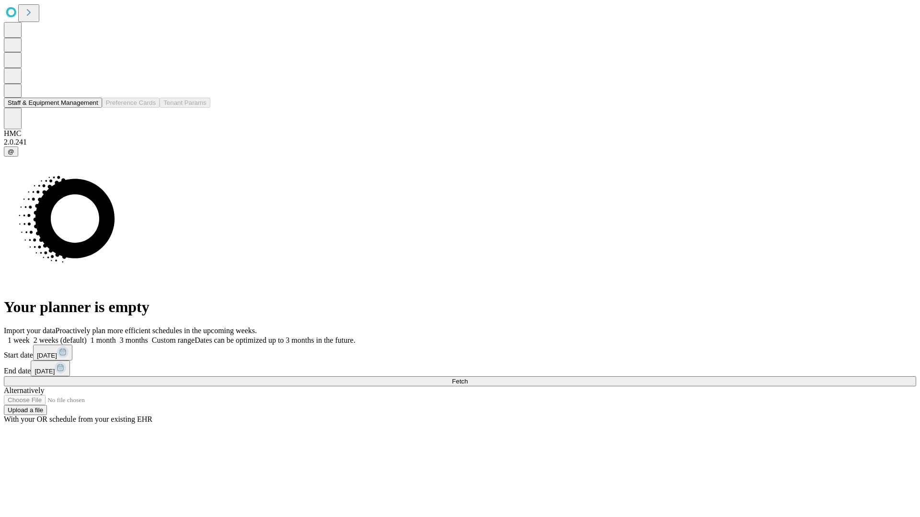  Describe the element at coordinates (459, 381) in the screenshot. I see `span: Fetch` at that location.